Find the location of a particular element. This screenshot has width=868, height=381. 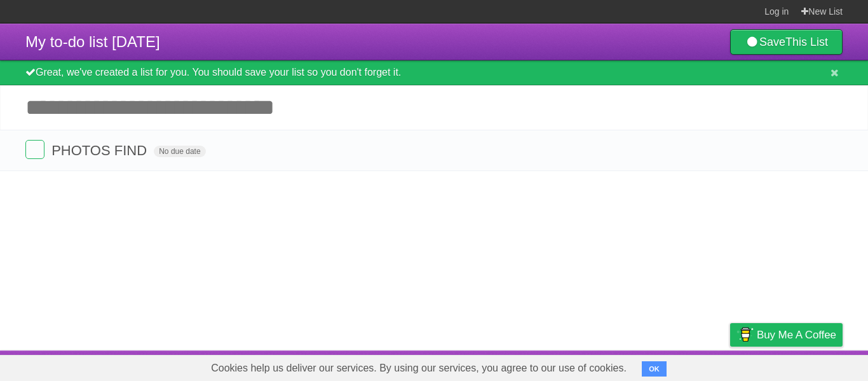

label: Done is located at coordinates (35, 149).